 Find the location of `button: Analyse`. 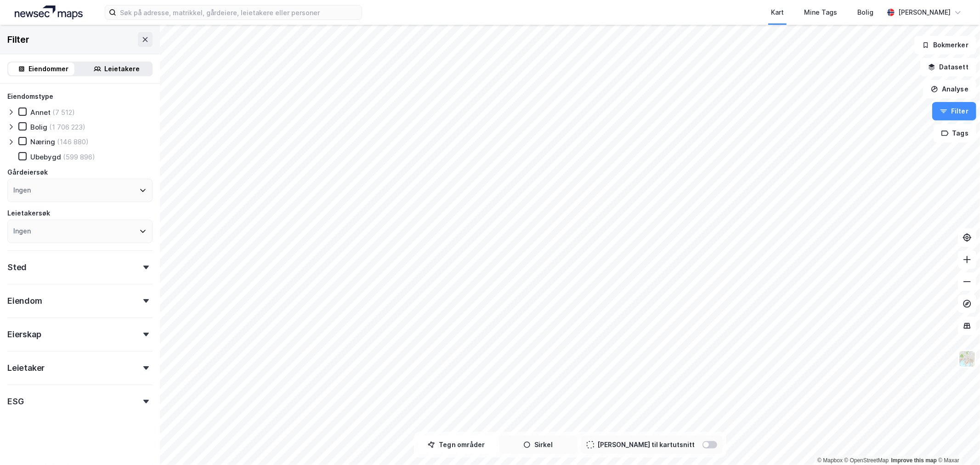

button: Analyse is located at coordinates (949, 89).